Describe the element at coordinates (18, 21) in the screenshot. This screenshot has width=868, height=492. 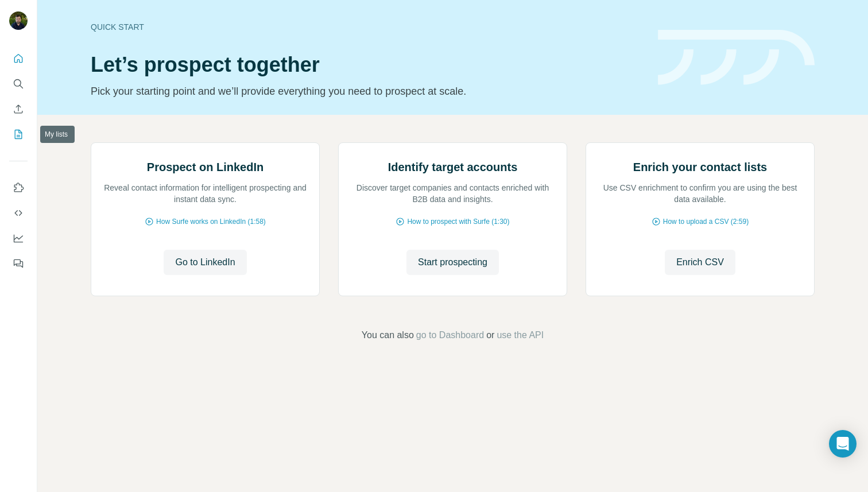
I see `img: Avatar` at that location.